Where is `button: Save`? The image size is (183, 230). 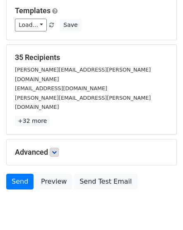
button: Save is located at coordinates (70, 25).